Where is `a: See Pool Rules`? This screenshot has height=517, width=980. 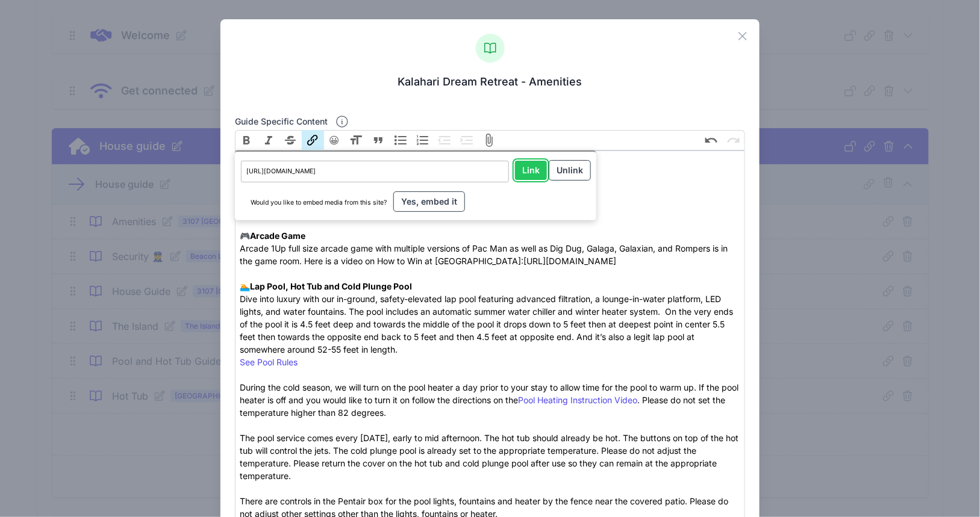
a: See Pool Rules is located at coordinates (268, 362).